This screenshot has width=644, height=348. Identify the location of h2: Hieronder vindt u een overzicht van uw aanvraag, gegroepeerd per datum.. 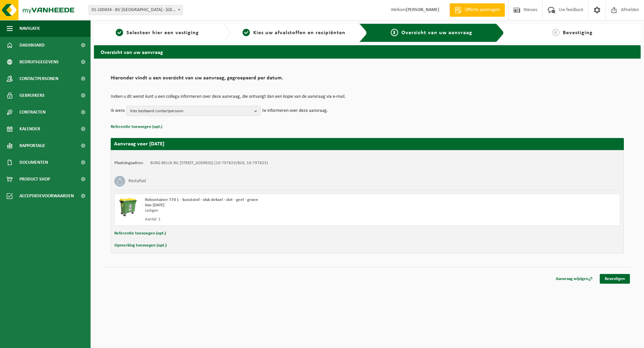
(367, 80).